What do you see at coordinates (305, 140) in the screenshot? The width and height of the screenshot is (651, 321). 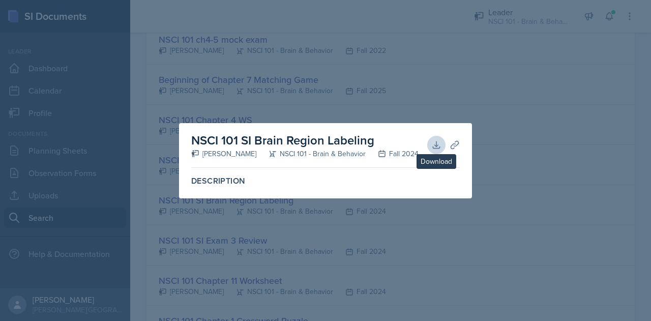 I see `h2: NSCI 101 SI Brain Region Labeling` at bounding box center [305, 140].